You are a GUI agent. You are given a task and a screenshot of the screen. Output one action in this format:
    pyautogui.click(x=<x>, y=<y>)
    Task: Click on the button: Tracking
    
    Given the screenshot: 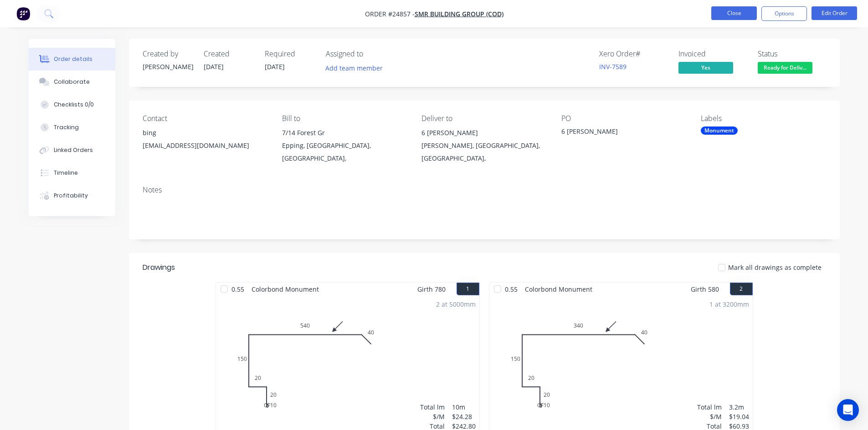 What is the action you would take?
    pyautogui.click(x=72, y=128)
    